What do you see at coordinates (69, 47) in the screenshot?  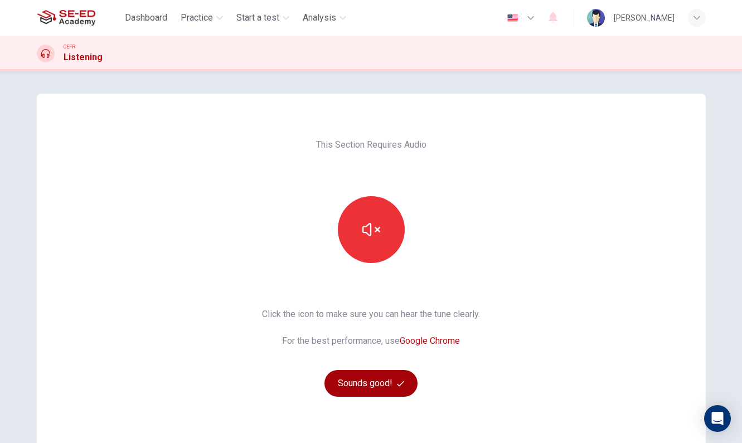 I see `span: CEFR` at bounding box center [69, 47].